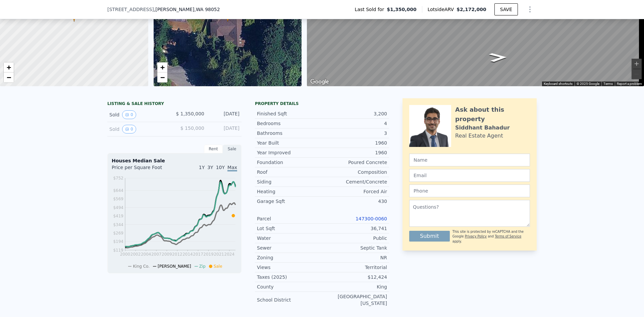  Describe the element at coordinates (492, 114) in the screenshot. I see `div: Ask about this property` at that location.